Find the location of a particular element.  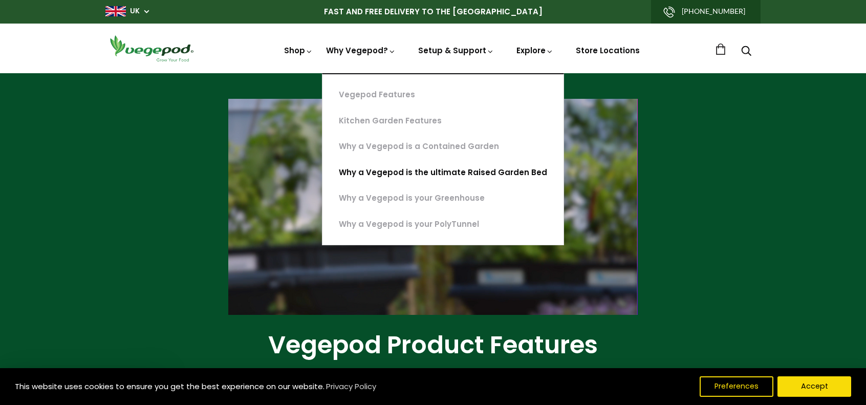

a: Why a Vegepod is your Greenhouse is located at coordinates (443, 198).